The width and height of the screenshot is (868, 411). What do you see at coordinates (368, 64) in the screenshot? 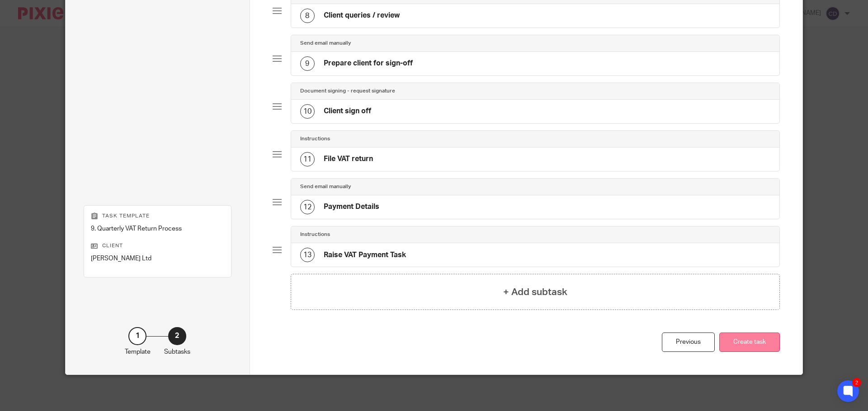
I see `h4: Prepare client for sign-off` at bounding box center [368, 64].